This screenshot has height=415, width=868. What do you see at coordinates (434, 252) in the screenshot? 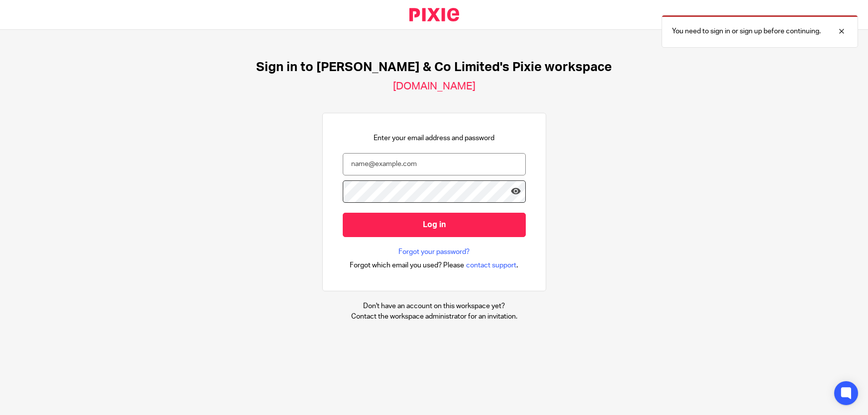
I see `a: Forgot your password?` at bounding box center [434, 252].